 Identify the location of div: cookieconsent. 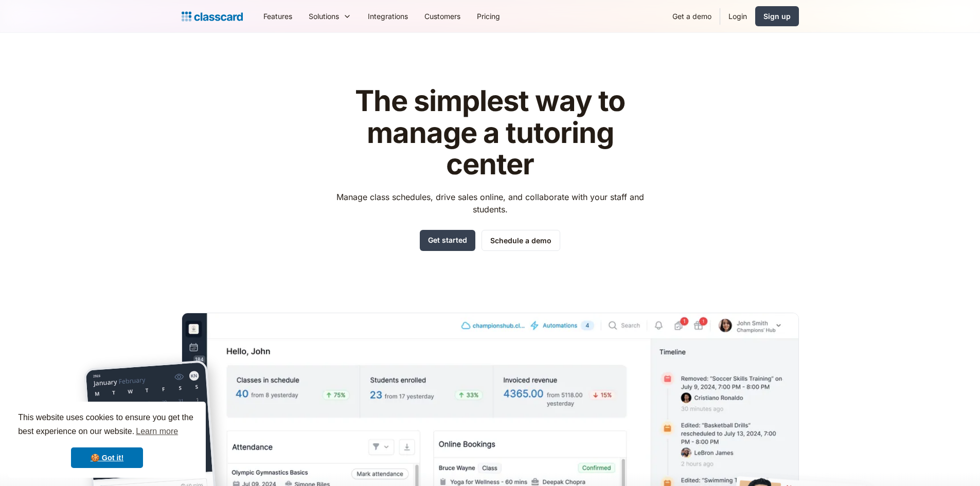
(107, 440).